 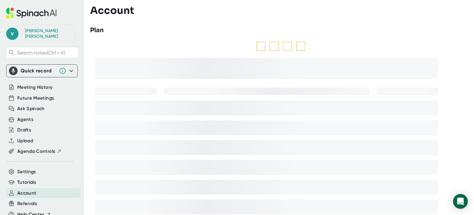 What do you see at coordinates (36, 151) in the screenshot?
I see `span: Agenda Controls` at bounding box center [36, 151].